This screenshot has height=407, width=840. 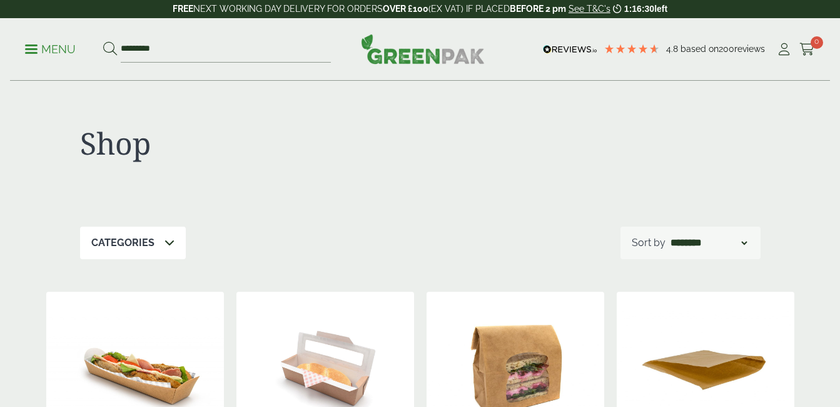 What do you see at coordinates (750, 49) in the screenshot?
I see `span: reviews` at bounding box center [750, 49].